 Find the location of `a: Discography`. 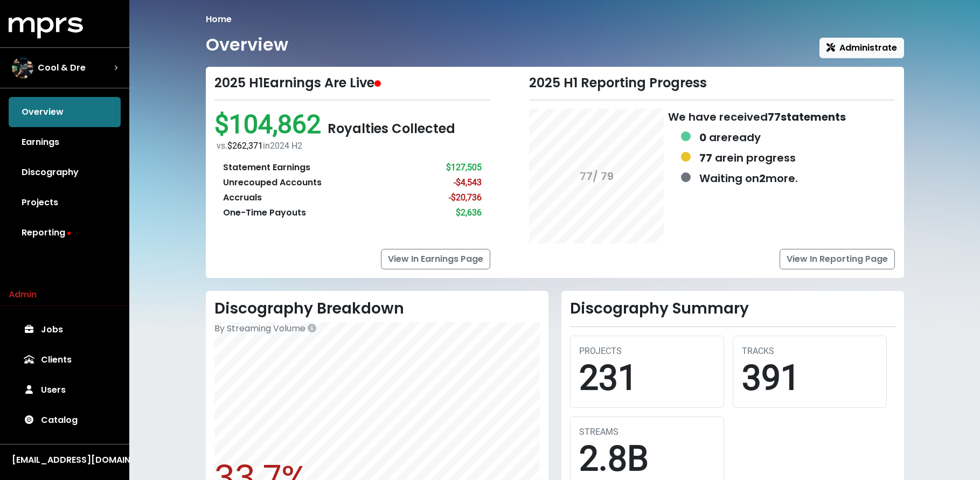

a: Discography is located at coordinates (65, 172).